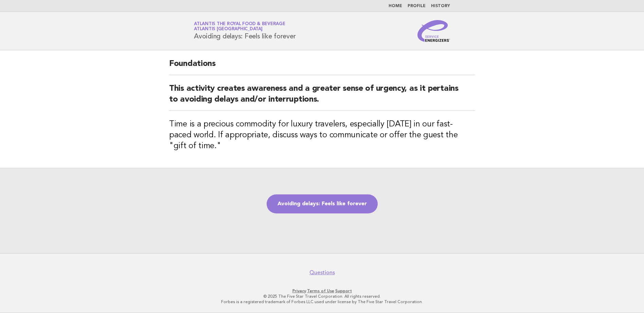 The image size is (644, 313). What do you see at coordinates (441, 6) in the screenshot?
I see `a: History` at bounding box center [441, 6].